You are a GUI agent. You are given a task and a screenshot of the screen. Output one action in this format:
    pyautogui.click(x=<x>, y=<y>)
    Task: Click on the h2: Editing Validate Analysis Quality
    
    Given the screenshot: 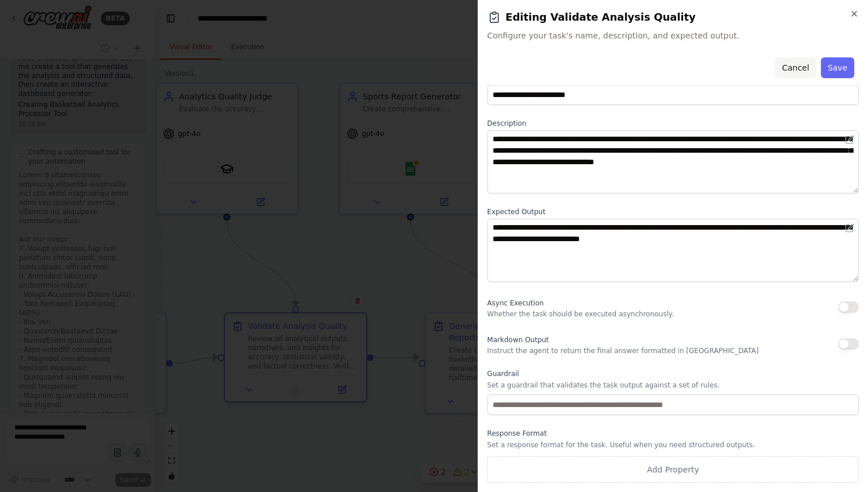 What is the action you would take?
    pyautogui.click(x=673, y=17)
    